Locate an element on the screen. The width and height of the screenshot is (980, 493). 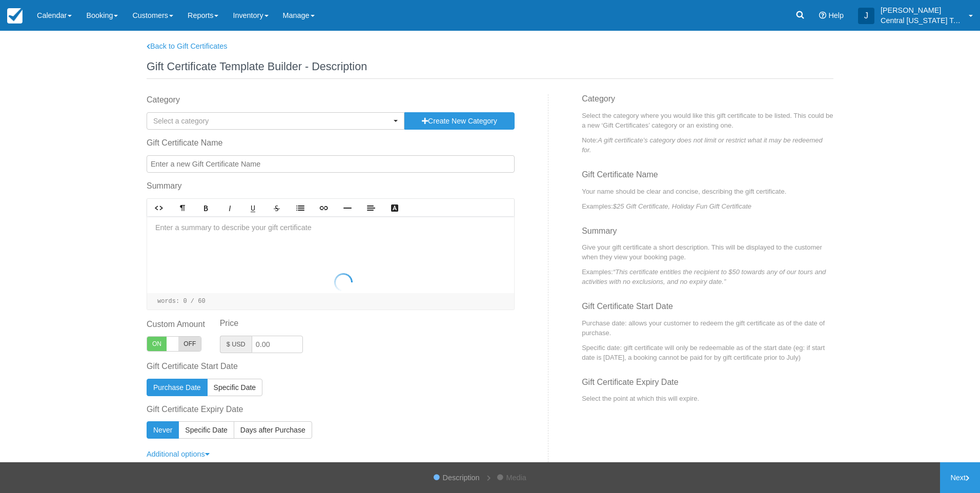
a: Media is located at coordinates (516, 478).